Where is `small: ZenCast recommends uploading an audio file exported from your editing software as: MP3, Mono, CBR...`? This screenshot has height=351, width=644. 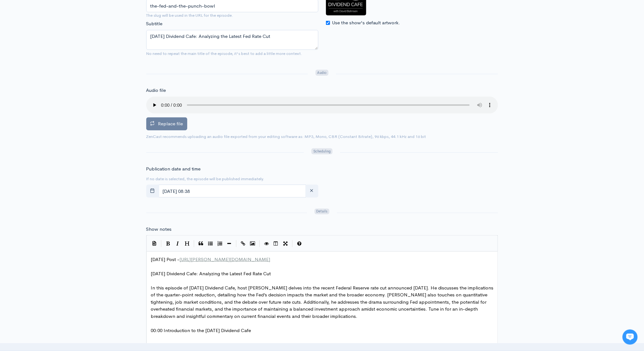
small: ZenCast recommends uploading an audio file exported from your editing software as: MP3, Mono, CBR... is located at coordinates (286, 137).